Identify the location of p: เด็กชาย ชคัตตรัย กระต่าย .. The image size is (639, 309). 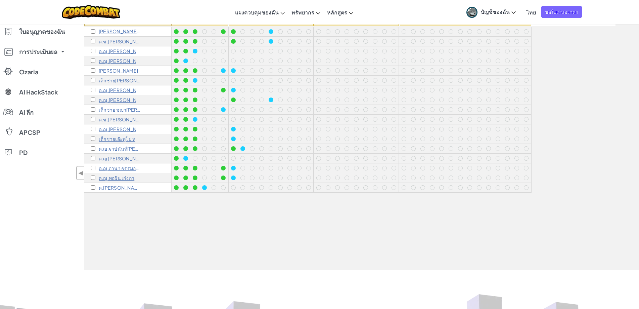
(120, 32).